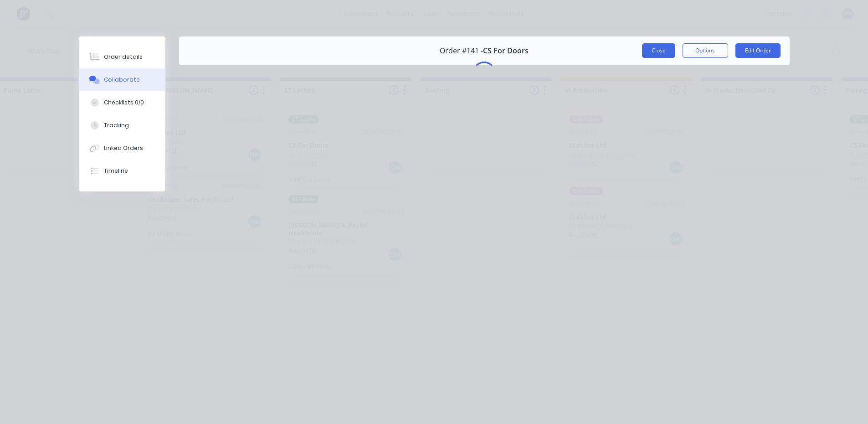 The image size is (868, 424). Describe the element at coordinates (658, 51) in the screenshot. I see `button: Close` at that location.